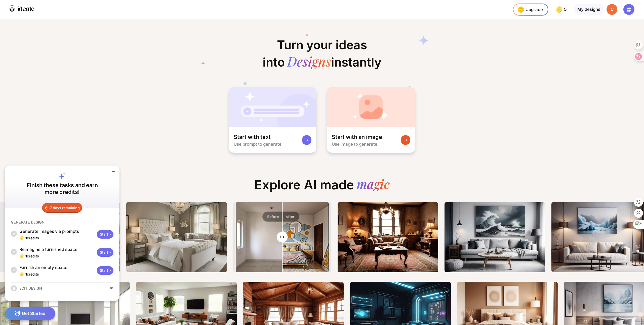  Describe the element at coordinates (62, 189) in the screenshot. I see `div: Finish these tasks and earn more credits!` at that location.